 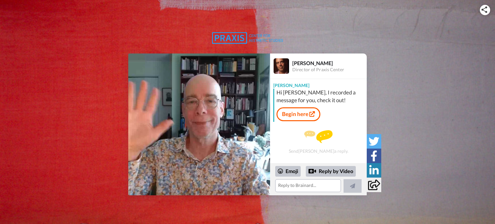 I want to click on img: 40bb038a-7b92-4b6f-b891-58af57adbd7b-thumb.jpg, so click(x=199, y=124).